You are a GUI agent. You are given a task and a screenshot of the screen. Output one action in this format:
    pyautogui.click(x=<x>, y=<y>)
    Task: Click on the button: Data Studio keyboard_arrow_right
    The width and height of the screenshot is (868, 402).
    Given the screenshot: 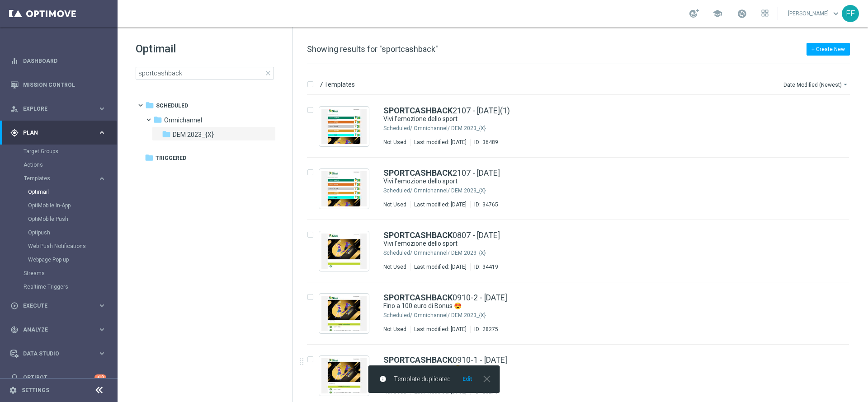 What is the action you would take?
    pyautogui.click(x=59, y=354)
    